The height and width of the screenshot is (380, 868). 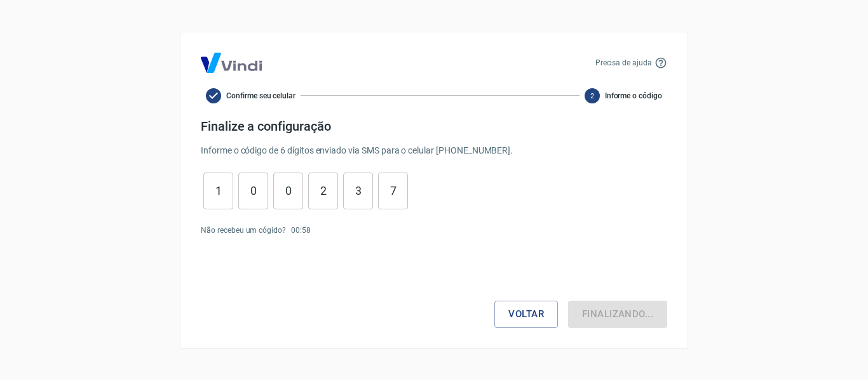 I want to click on h4: Finalize a configuração, so click(x=434, y=126).